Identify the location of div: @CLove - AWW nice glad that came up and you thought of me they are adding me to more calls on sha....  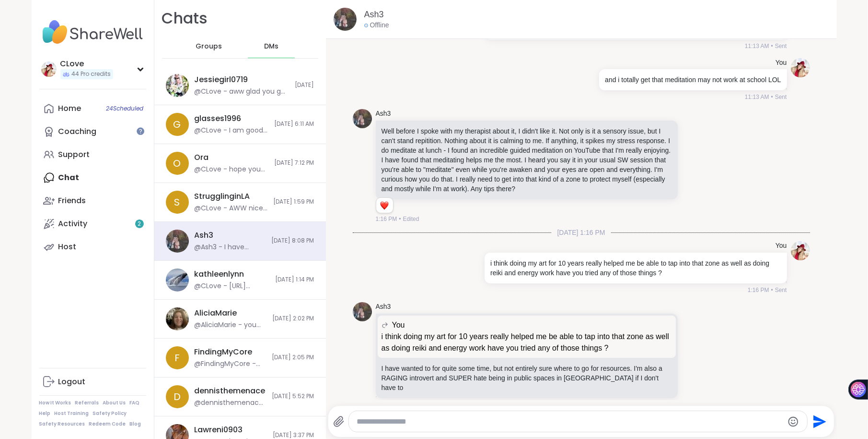
(231, 208).